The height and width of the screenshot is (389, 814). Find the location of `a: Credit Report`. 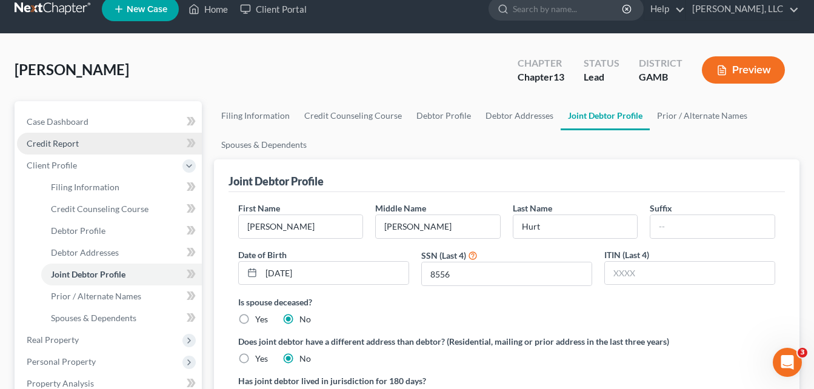

a: Credit Report is located at coordinates (109, 144).